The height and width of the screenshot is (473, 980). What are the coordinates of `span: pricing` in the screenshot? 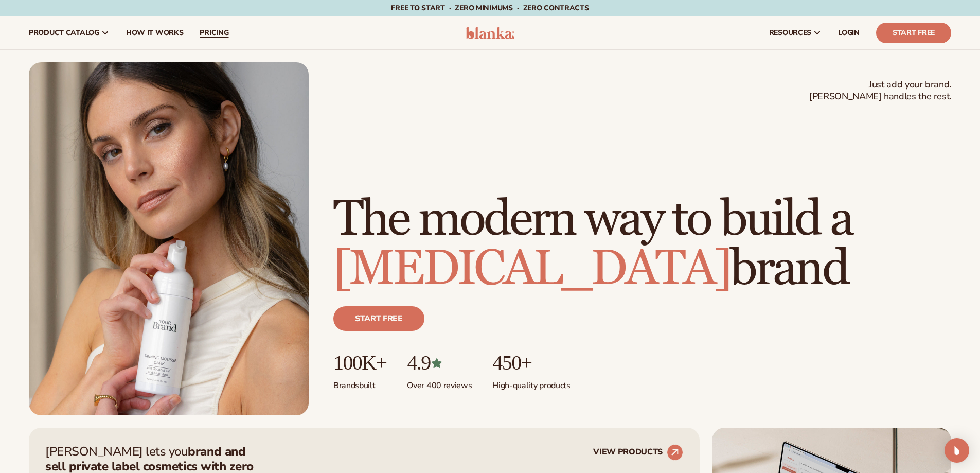 It's located at (214, 33).